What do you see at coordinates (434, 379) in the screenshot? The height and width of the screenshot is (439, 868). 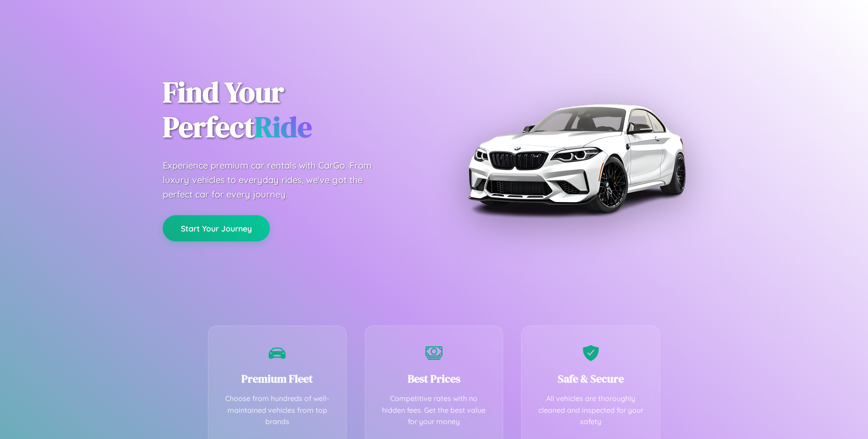 I see `h3: Best Prices` at bounding box center [434, 379].